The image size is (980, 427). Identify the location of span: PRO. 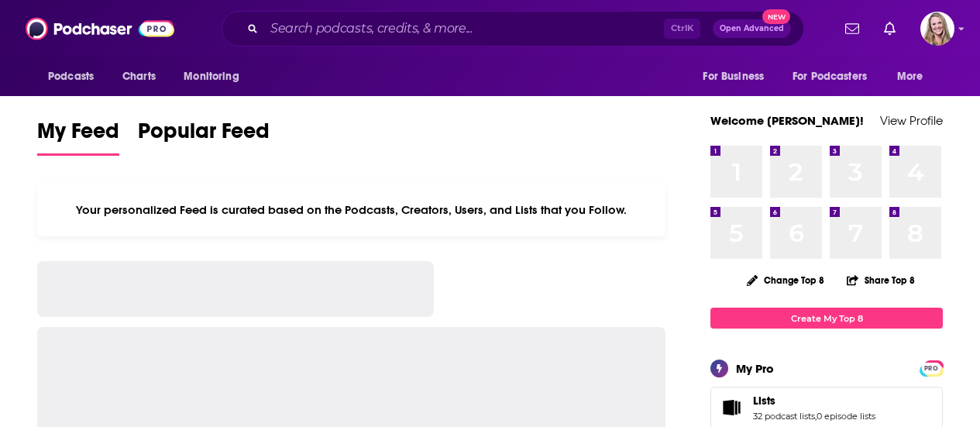
(931, 368).